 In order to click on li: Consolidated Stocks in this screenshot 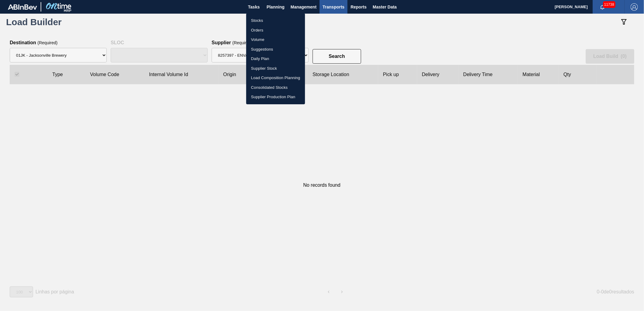, I will do `click(275, 88)`.